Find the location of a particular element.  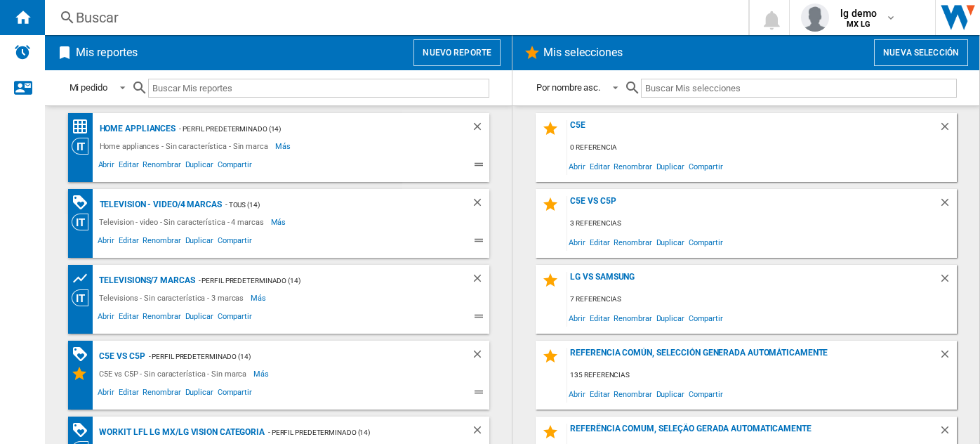

div: LG vs Samsung is located at coordinates (753, 281).